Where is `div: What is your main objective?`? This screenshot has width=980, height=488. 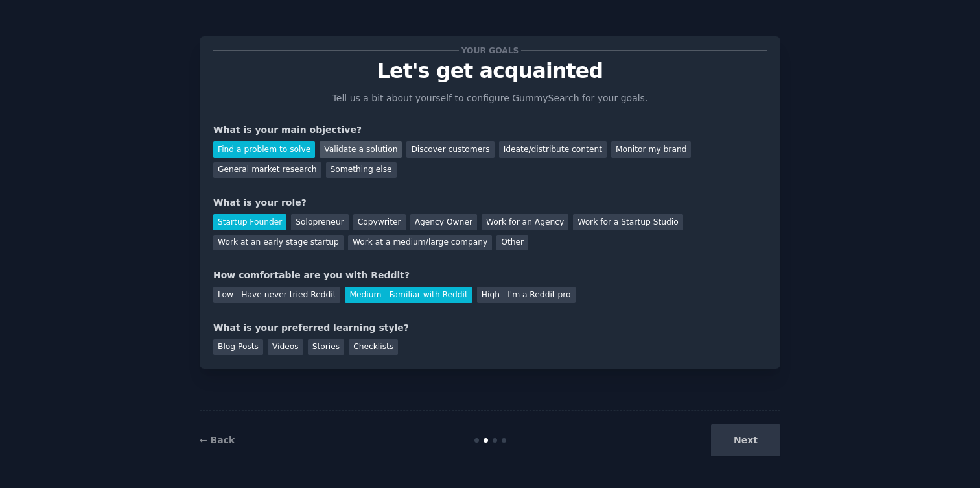
div: What is your main objective? is located at coordinates (490, 130).